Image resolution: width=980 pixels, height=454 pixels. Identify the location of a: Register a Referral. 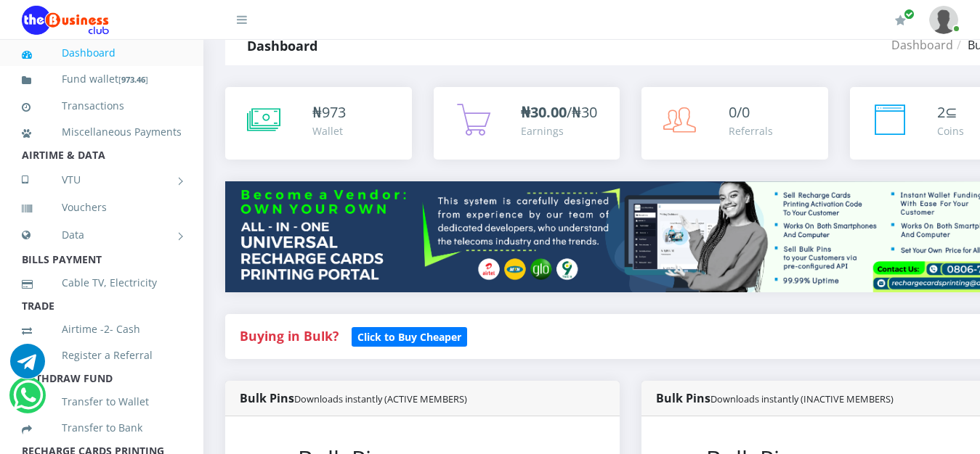
(102, 356).